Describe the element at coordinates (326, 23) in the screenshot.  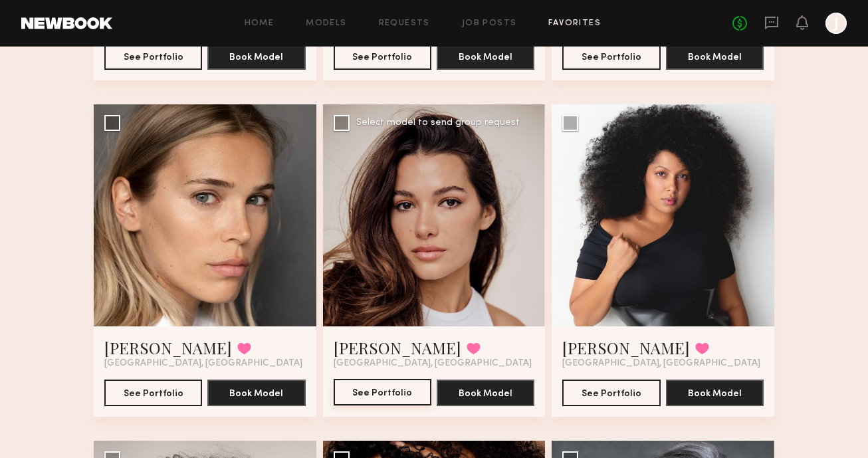
I see `a: Models` at that location.